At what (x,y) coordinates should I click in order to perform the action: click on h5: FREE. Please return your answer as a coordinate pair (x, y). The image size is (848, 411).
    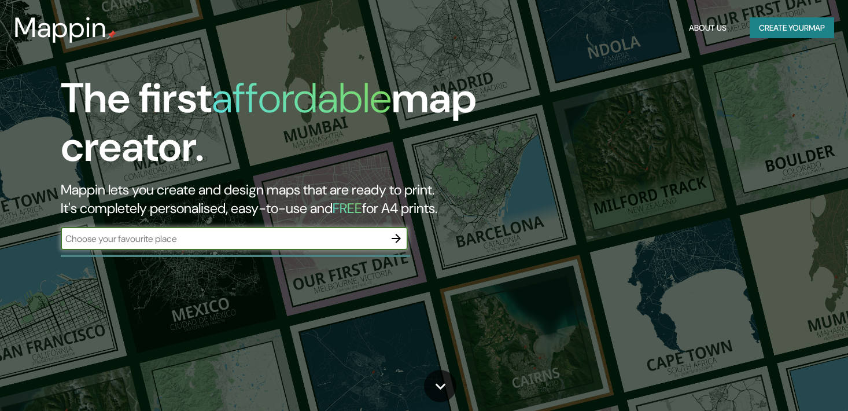
    Looking at the image, I should click on (347, 208).